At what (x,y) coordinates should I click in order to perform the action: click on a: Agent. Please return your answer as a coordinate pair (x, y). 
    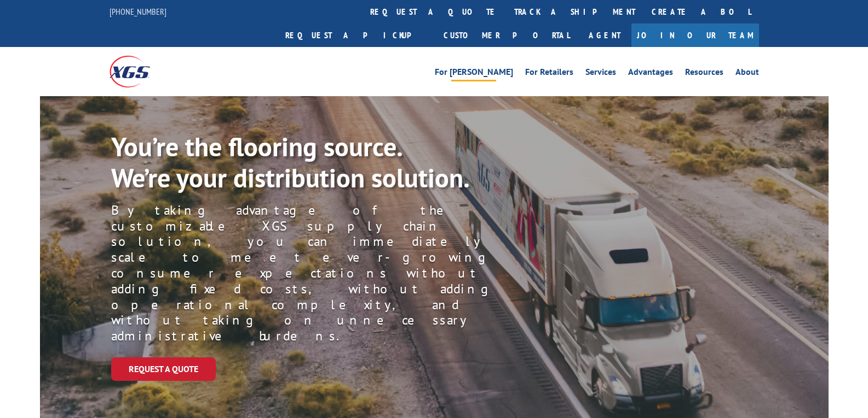
    Looking at the image, I should click on (604, 35).